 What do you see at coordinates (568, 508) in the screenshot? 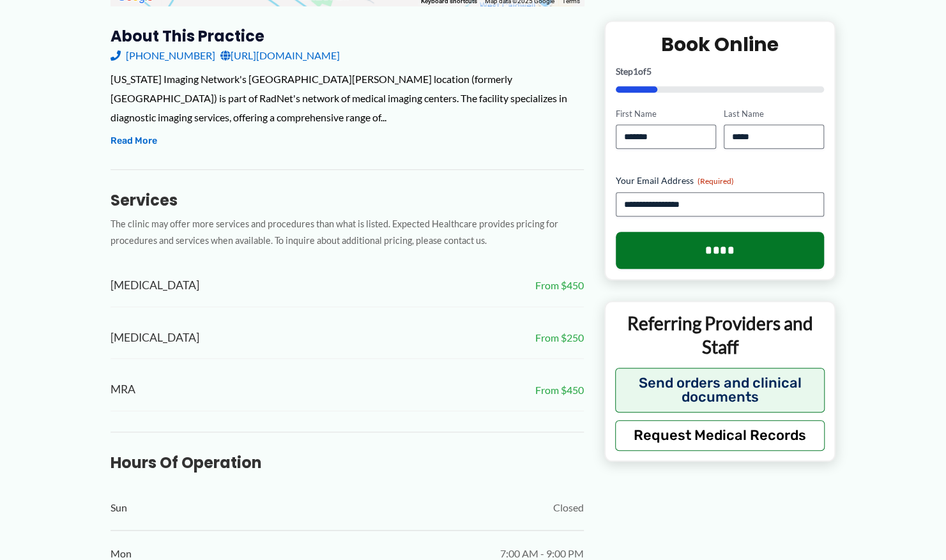
I see `span: Closed` at bounding box center [568, 508].